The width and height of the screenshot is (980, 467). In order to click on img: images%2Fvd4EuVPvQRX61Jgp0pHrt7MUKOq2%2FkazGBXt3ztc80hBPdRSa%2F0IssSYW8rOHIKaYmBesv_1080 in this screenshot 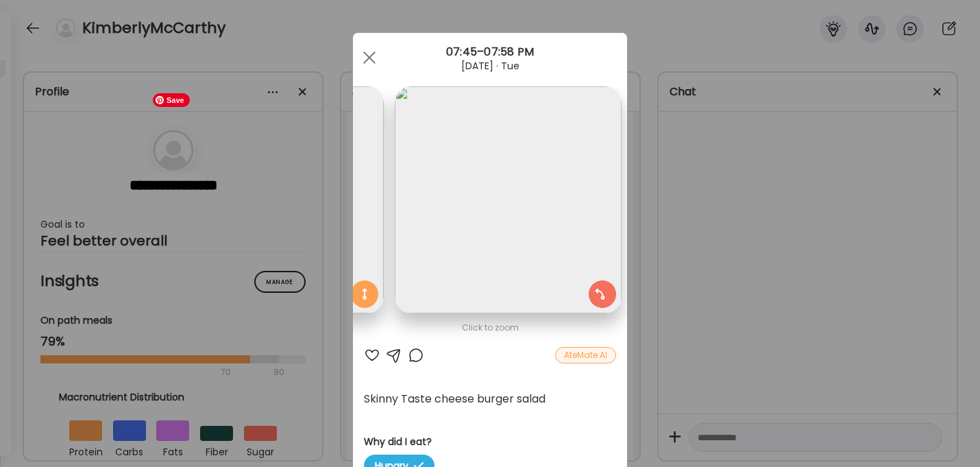, I will do `click(507, 199)`.